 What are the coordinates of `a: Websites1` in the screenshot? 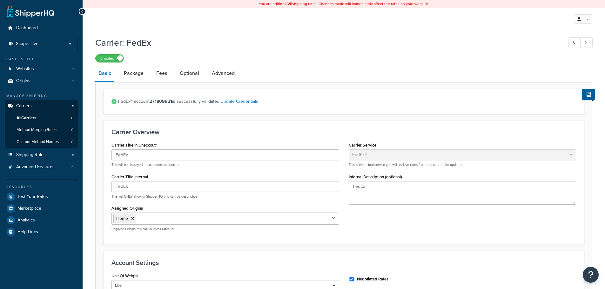 It's located at (41, 69).